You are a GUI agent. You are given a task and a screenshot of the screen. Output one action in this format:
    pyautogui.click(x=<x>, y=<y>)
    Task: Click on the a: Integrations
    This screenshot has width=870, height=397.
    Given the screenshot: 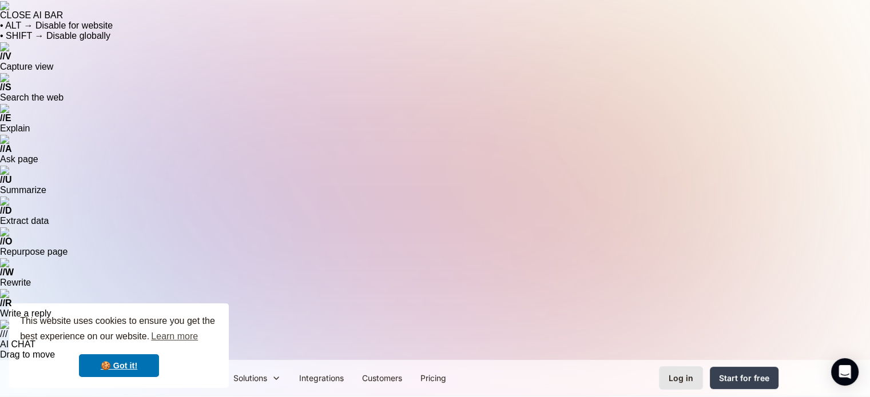 What is the action you would take?
    pyautogui.click(x=321, y=378)
    